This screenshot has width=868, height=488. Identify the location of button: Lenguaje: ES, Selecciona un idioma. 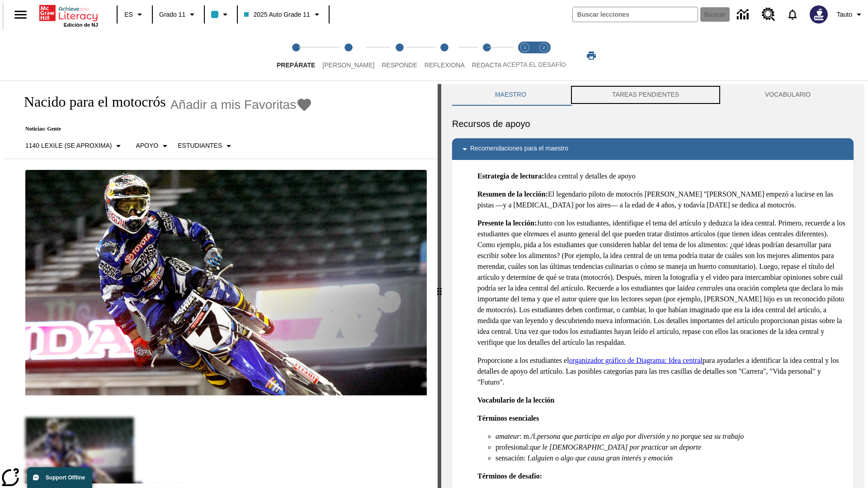
(135, 15).